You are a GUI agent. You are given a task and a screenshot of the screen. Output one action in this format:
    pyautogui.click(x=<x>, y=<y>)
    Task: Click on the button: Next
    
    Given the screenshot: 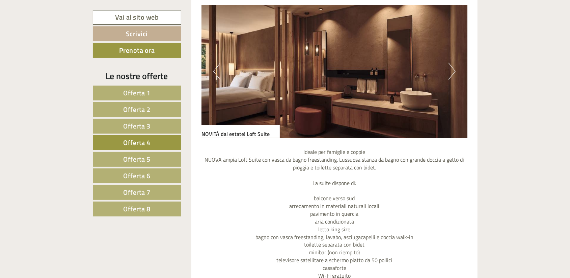 What is the action you would take?
    pyautogui.click(x=452, y=71)
    